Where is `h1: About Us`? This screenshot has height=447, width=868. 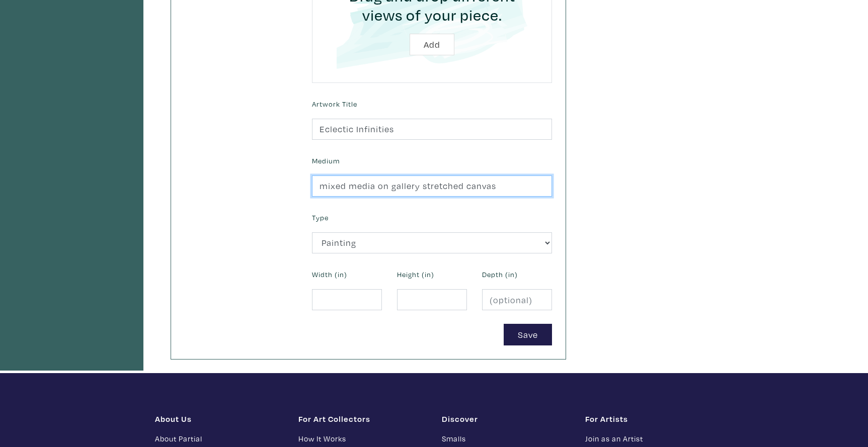
h1: About Us is located at coordinates (218, 418).